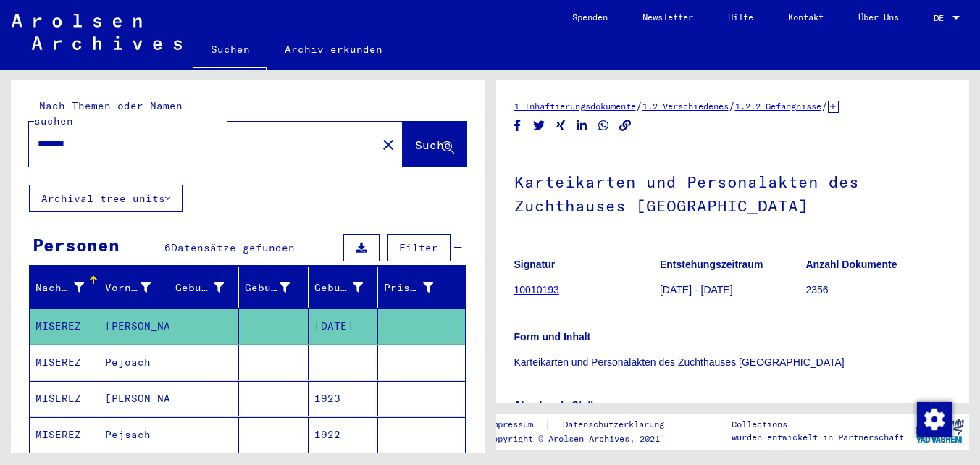  Describe the element at coordinates (879, 290) in the screenshot. I see `p: 2356` at that location.